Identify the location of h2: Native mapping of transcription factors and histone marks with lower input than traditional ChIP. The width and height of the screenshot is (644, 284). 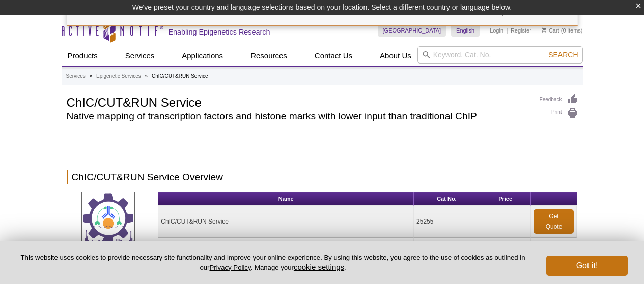
(298, 117).